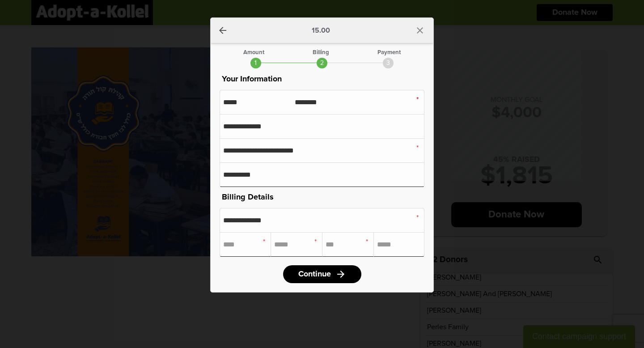 The width and height of the screenshot is (644, 348). I want to click on div: 1, so click(256, 63).